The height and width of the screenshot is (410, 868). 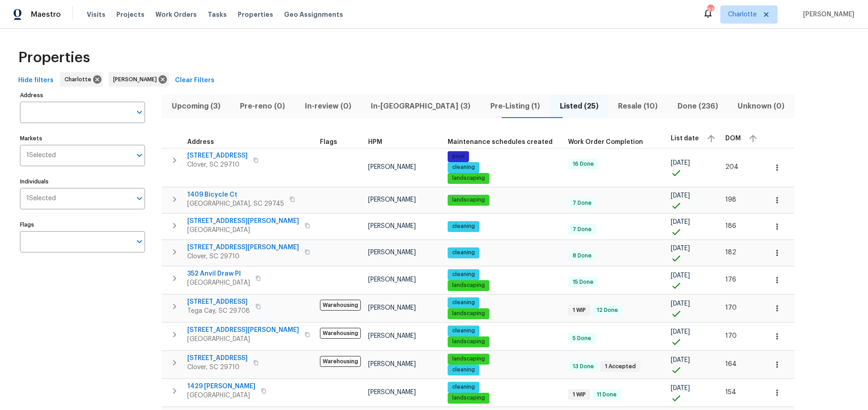 What do you see at coordinates (605, 142) in the screenshot?
I see `span: Work Order Completion` at bounding box center [605, 142].